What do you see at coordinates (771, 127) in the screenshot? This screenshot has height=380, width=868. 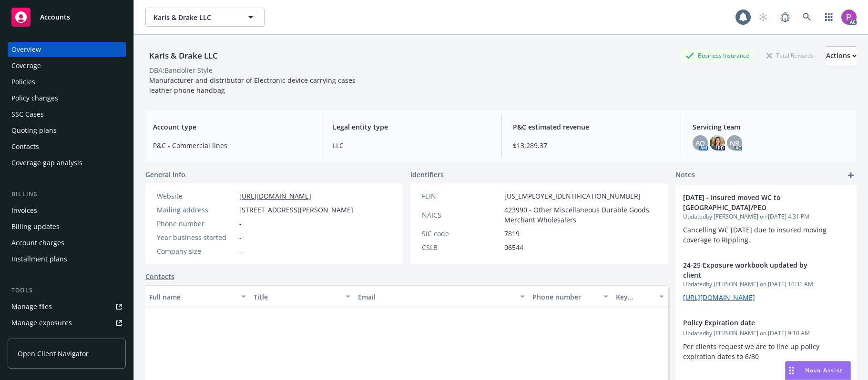 I see `span: Servicing team` at bounding box center [771, 127].